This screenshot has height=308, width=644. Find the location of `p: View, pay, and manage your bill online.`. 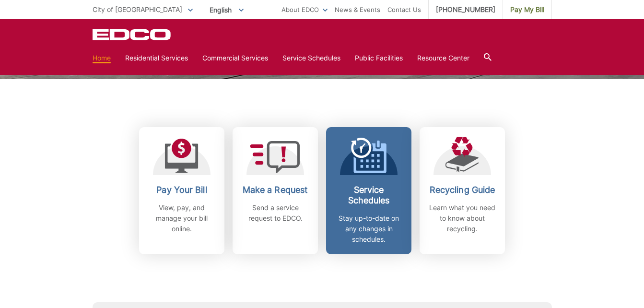

p: View, pay, and manage your bill online. is located at coordinates (181, 218).